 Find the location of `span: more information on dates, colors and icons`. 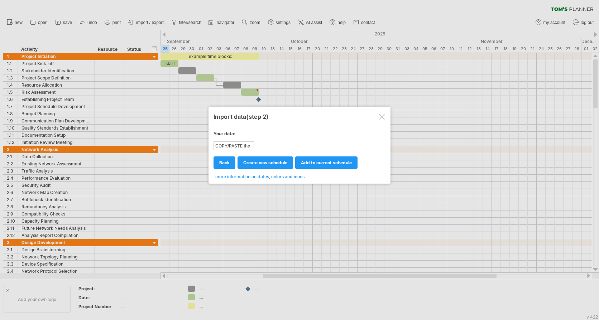

span: more information on dates, colors and icons is located at coordinates (260, 177).